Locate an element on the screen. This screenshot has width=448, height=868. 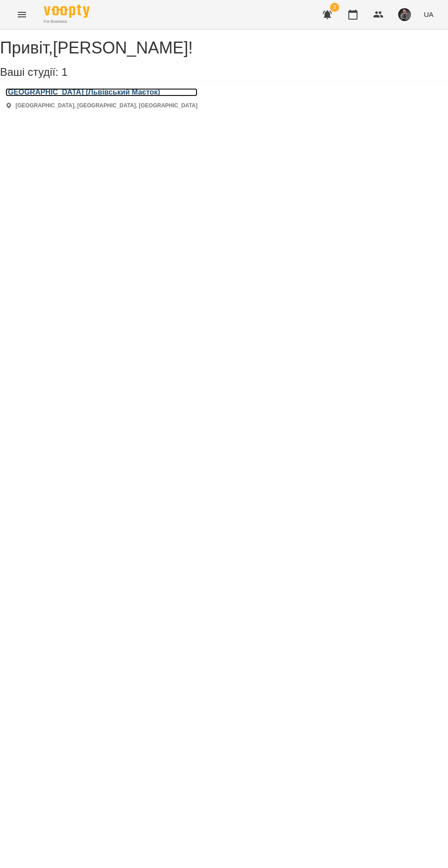
img: 9774cdb94cd07e2c046c34ee188bda8a.png is located at coordinates (404, 15).